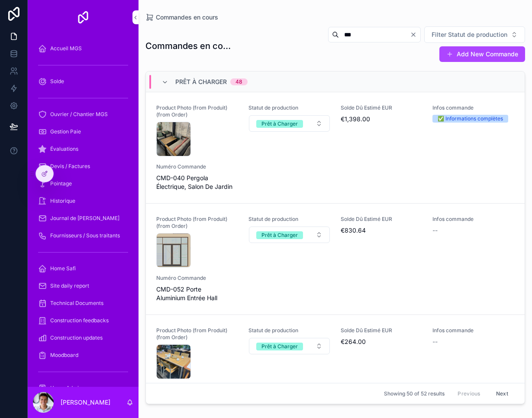 The width and height of the screenshot is (532, 418). What do you see at coordinates (83, 149) in the screenshot?
I see `a: Évaluations` at bounding box center [83, 149].